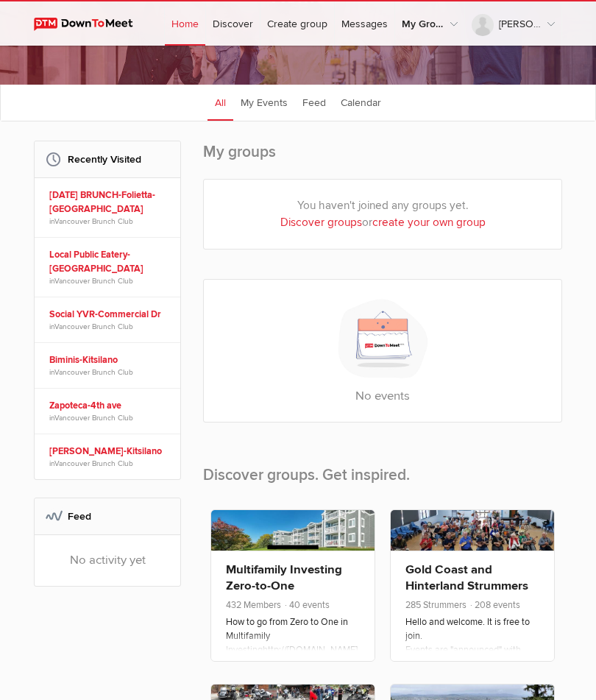 The image size is (596, 700). What do you see at coordinates (90, 24) in the screenshot?
I see `img: DownToMeet` at bounding box center [90, 24].